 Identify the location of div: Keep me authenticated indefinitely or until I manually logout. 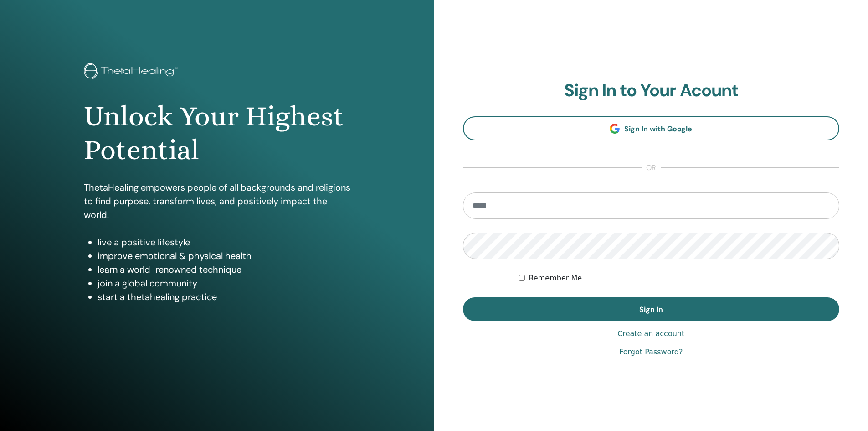
(679, 278).